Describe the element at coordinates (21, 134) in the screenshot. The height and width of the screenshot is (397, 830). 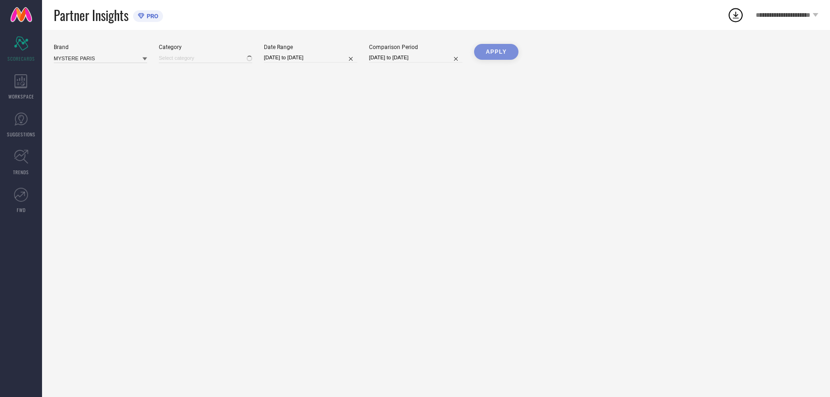
I see `span: SUGGESTIONS` at that location.